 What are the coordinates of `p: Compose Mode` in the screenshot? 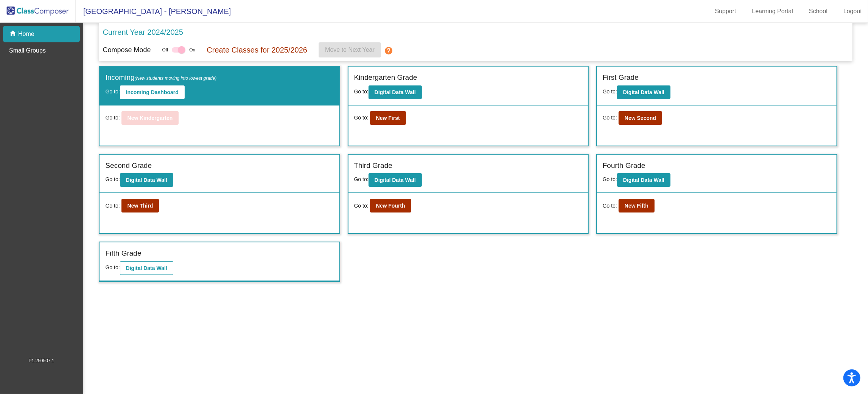 It's located at (127, 50).